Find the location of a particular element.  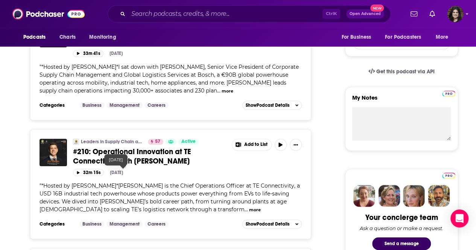

span: Open Advanced is located at coordinates (365, 14).